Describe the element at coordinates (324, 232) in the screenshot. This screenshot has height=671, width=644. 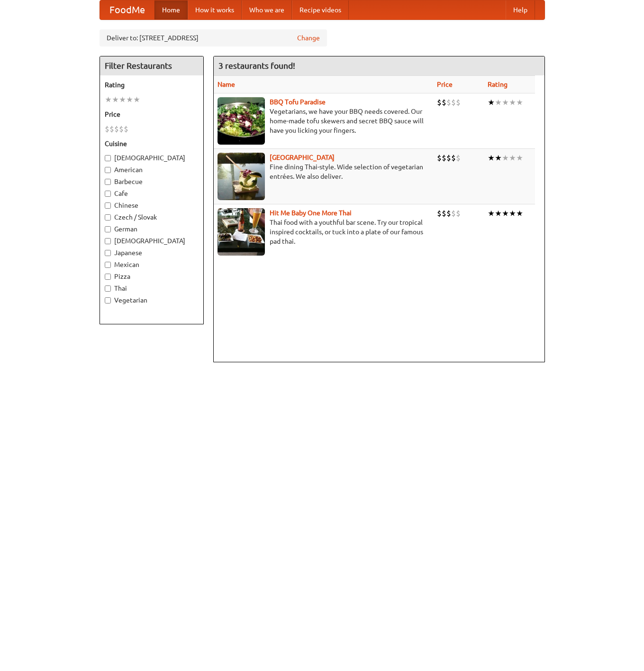
I see `p: Thai food with a youthful bar scene. Try our tropical inspired cocktails, or tuck into a plate of...` at that location.